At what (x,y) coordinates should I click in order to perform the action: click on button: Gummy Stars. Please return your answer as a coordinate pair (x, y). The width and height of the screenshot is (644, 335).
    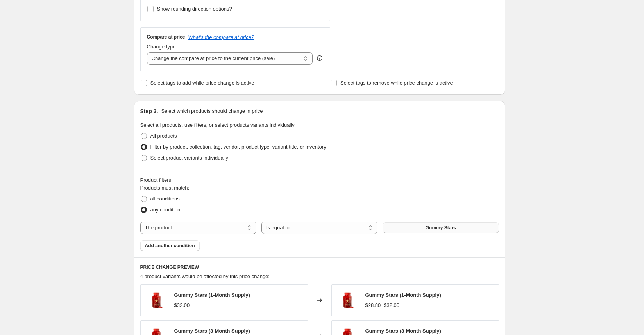
    Looking at the image, I should click on (441, 228).